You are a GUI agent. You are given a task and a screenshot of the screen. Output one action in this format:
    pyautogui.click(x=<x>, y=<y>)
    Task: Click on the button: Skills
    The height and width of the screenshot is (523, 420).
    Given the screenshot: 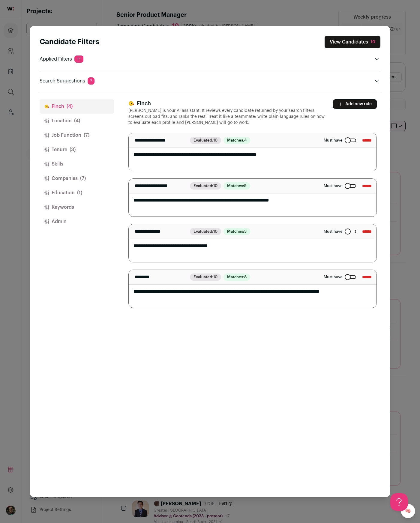 What is the action you would take?
    pyautogui.click(x=77, y=164)
    